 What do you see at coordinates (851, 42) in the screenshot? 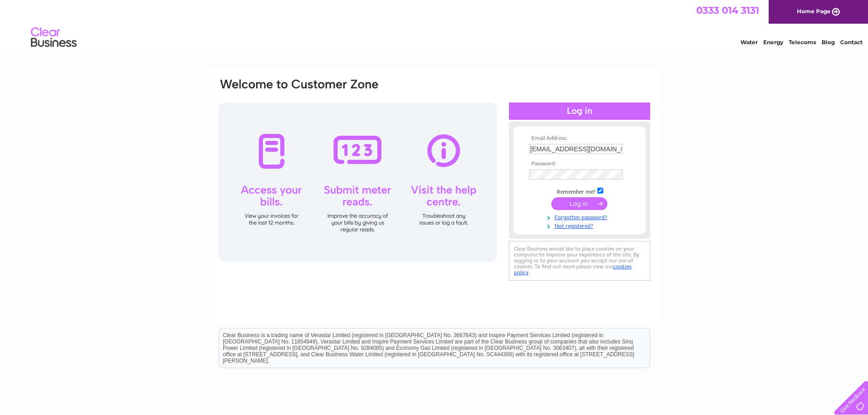
I see `a: Contact` at bounding box center [851, 42].